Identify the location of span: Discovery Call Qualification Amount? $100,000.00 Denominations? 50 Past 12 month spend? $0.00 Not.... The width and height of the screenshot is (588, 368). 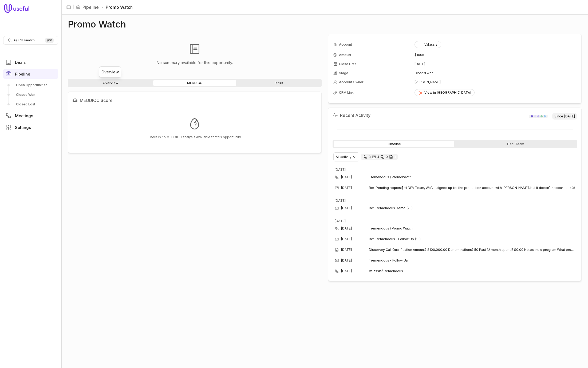
(472, 250).